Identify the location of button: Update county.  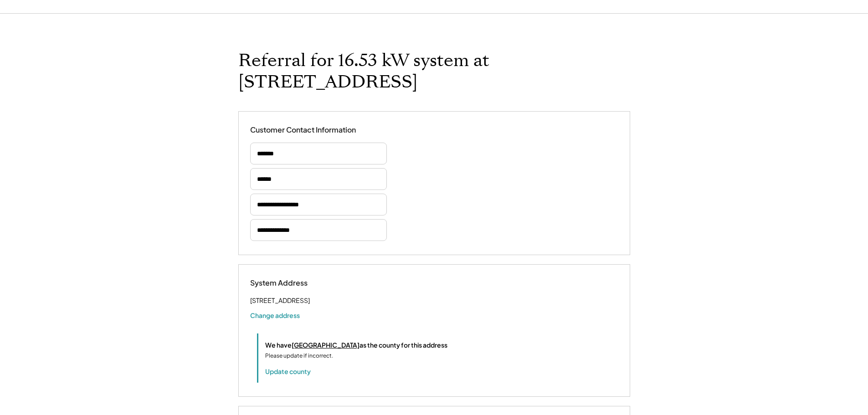
(288, 371).